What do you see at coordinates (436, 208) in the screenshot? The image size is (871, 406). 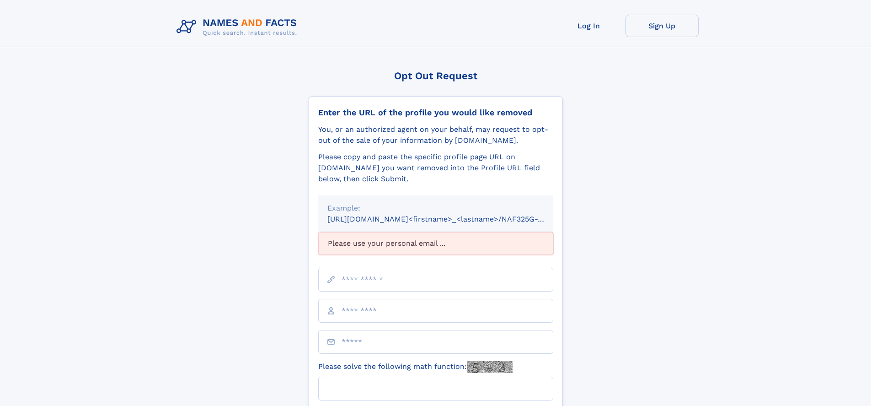 I see `div: Example:` at bounding box center [436, 208].